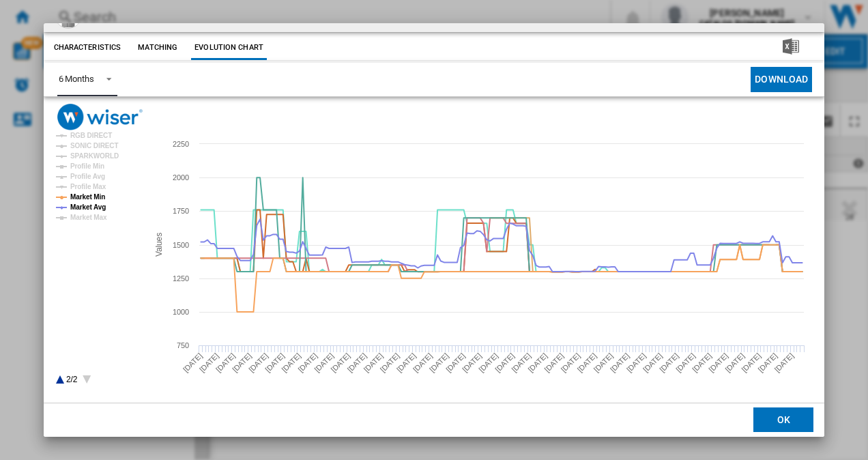 The height and width of the screenshot is (460, 868). What do you see at coordinates (181, 278) in the screenshot?
I see `tspan: 1250` at bounding box center [181, 278].